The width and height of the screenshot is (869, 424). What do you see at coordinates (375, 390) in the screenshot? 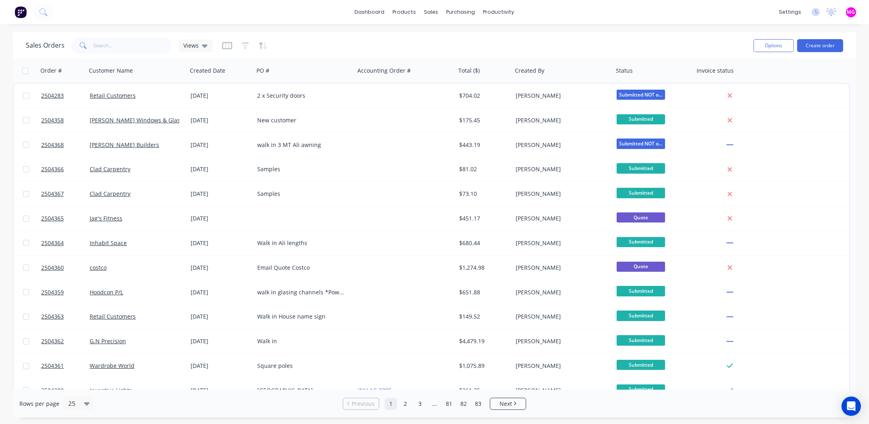
I see `a: INV-AC-3395` at bounding box center [375, 390].